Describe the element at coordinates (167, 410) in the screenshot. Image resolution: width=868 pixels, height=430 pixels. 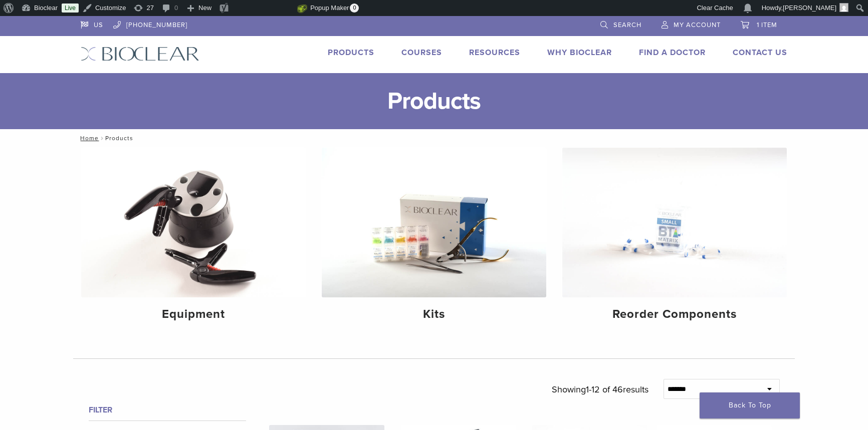
I see `h4: Filter` at that location.